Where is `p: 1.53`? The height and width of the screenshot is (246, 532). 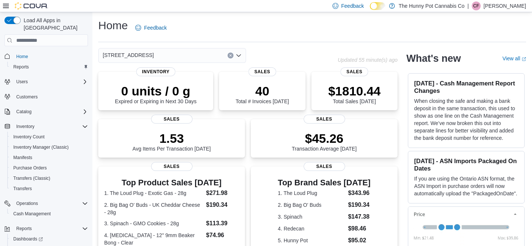 p: 1.53 is located at coordinates (172, 138).